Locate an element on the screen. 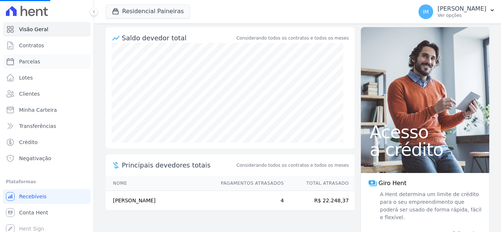 Image resolution: width=501 pixels, height=232 pixels. a: Conta Hent is located at coordinates (47, 213).